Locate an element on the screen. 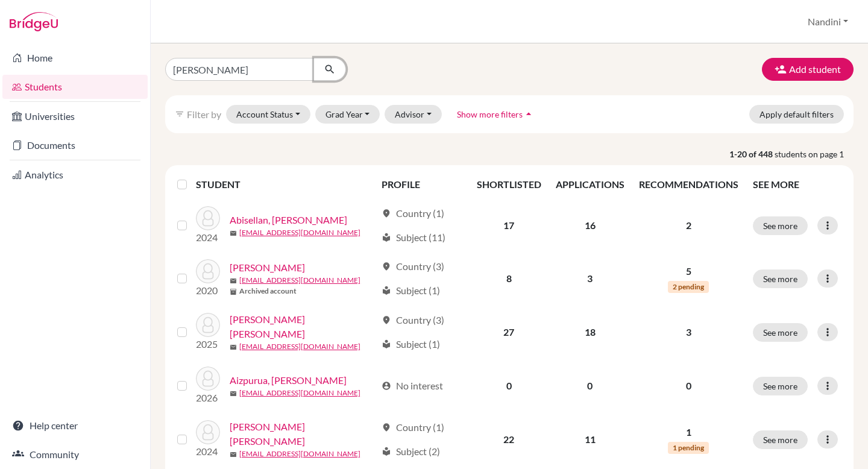  td: 18 is located at coordinates (590, 332).